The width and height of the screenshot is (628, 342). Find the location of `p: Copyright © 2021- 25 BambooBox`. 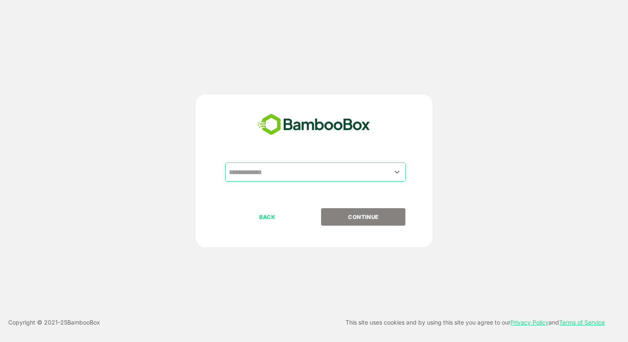

p: Copyright © 2021- 25 BambooBox is located at coordinates (54, 322).